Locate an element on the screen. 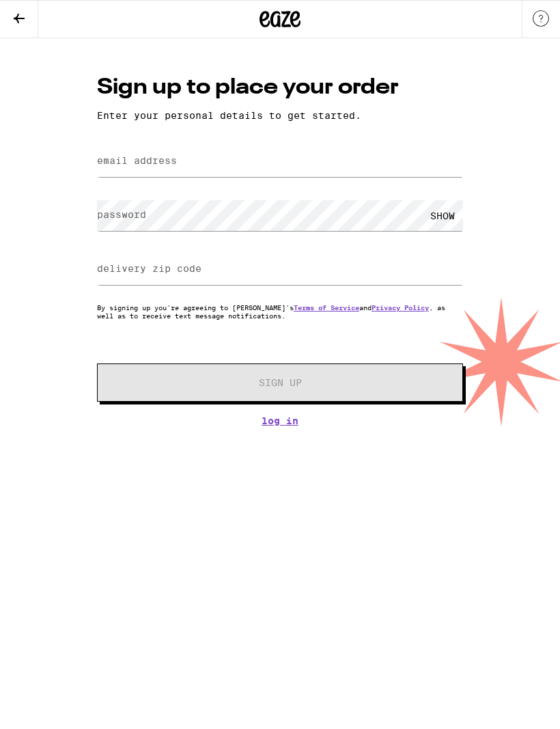 This screenshot has width=560, height=729. span: Sign Up is located at coordinates (280, 382).